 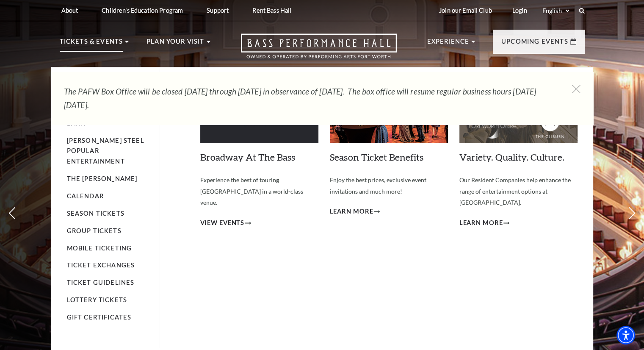 What do you see at coordinates (101, 282) in the screenshot?
I see `a: Ticket Guidelines` at bounding box center [101, 282].